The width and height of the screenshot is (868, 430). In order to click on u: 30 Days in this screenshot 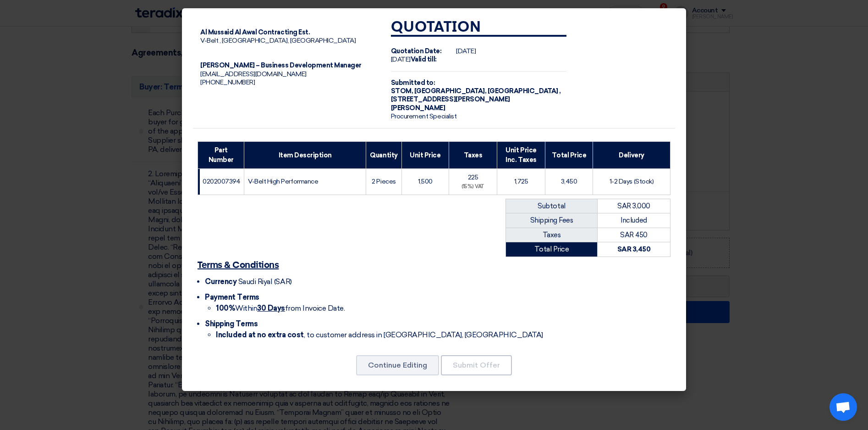, I will do `click(271, 308)`.